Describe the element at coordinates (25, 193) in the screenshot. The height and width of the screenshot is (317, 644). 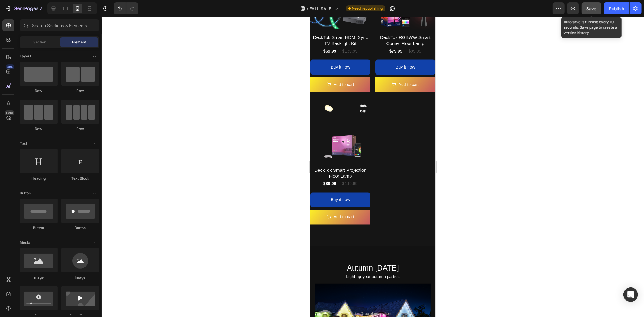
I see `span: Button` at that location.